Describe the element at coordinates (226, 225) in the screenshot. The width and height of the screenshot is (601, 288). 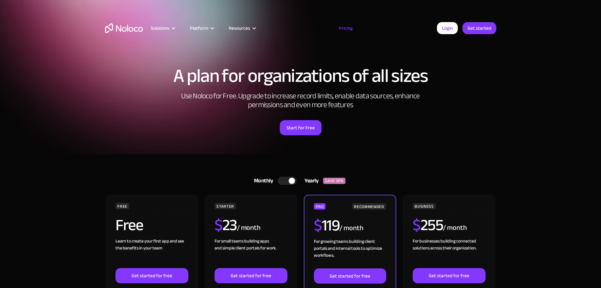
I see `h2: 23` at that location.